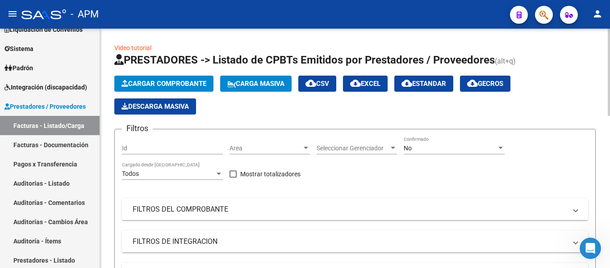  What do you see at coordinates (45, 106) in the screenshot?
I see `span: Prestadores / Proveedores` at bounding box center [45, 106].